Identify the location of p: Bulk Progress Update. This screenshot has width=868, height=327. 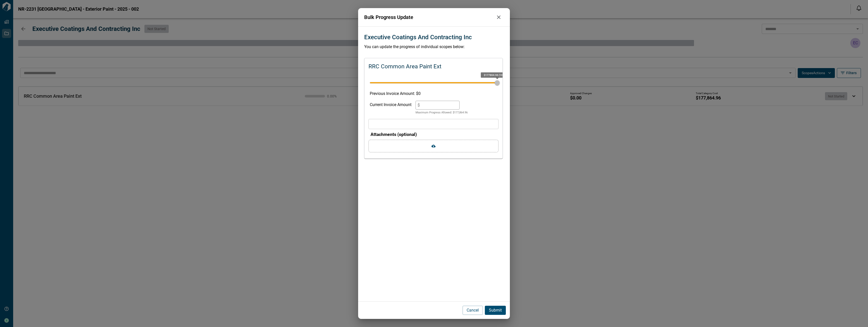
(429, 17).